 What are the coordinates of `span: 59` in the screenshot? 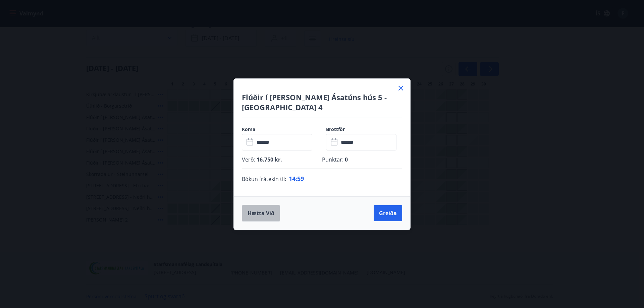 It's located at (301, 179).